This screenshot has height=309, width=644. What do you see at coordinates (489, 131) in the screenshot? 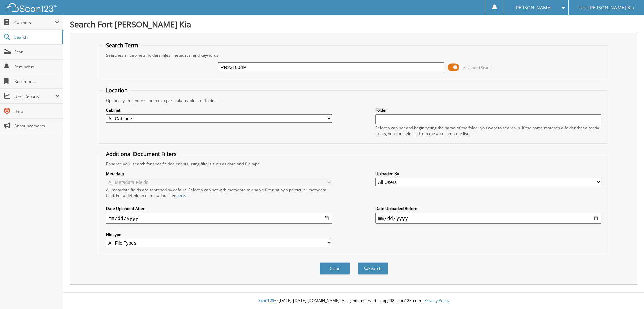
I see `div: Select a cabinet and begin typing the name of the folder you want to search in. If the name match...` at bounding box center [489, 131].